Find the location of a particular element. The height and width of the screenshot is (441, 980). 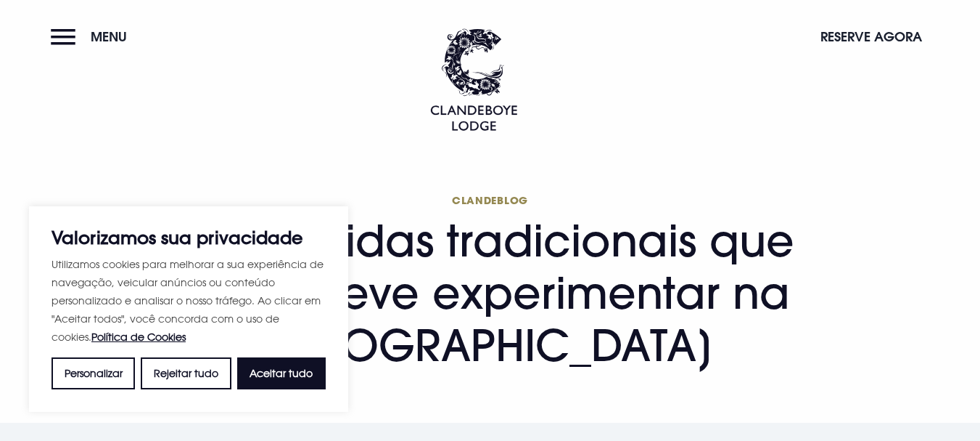

button: Reserve agora is located at coordinates (872, 36).